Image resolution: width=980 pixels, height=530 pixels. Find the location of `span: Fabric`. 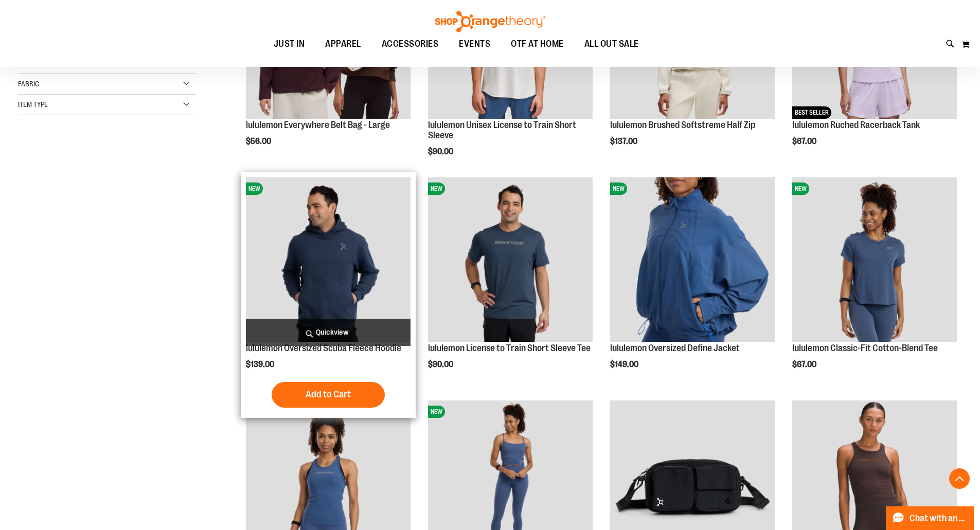

span: Fabric is located at coordinates (28, 84).